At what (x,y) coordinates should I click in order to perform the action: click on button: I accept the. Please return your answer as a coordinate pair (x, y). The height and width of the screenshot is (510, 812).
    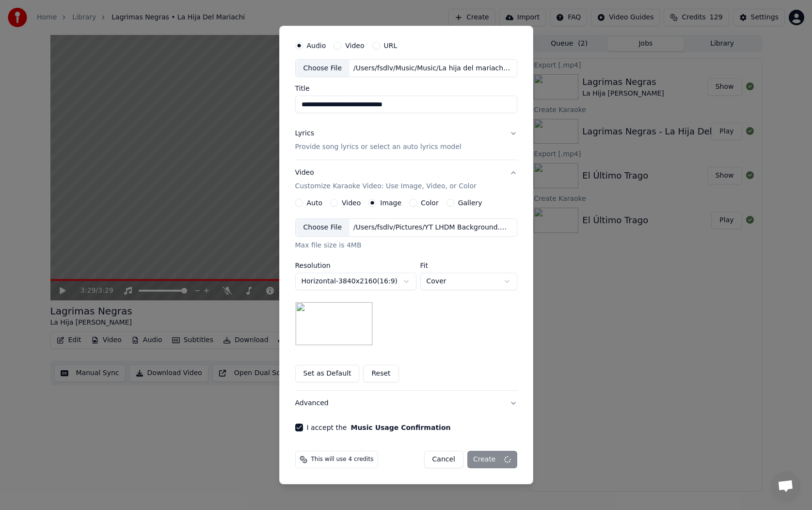
    Looking at the image, I should click on (400, 427).